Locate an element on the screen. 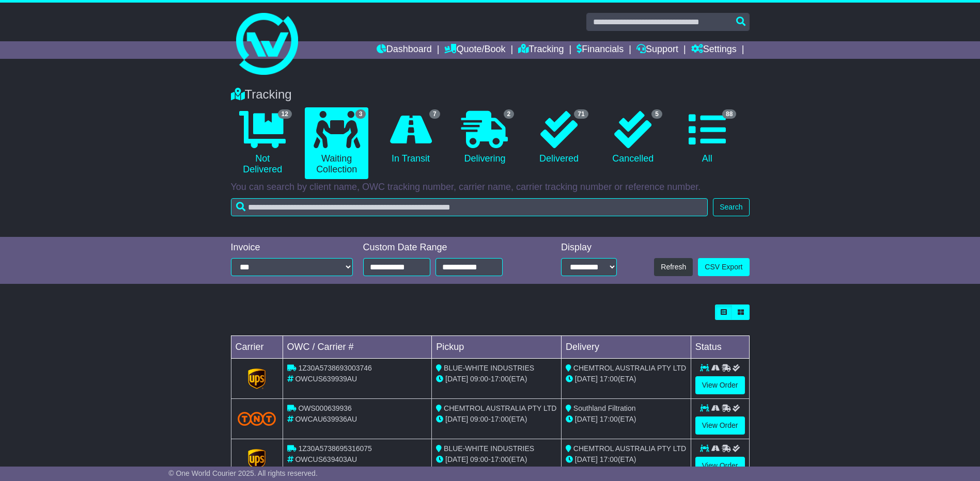 The image size is (980, 481). a: 71 Delivered is located at coordinates (558, 138).